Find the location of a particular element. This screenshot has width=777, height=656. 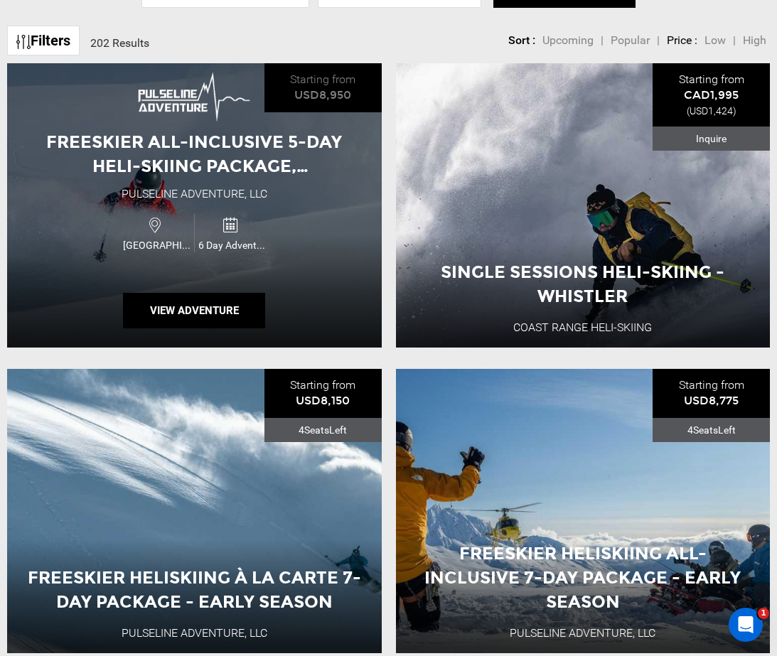

button: View Adventure is located at coordinates (194, 311).